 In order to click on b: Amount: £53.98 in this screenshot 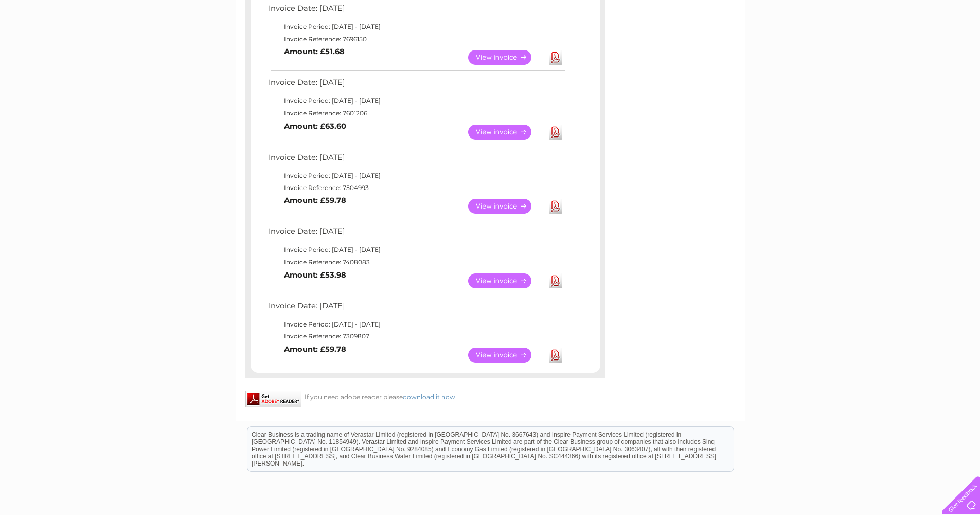, I will do `click(315, 275)`.